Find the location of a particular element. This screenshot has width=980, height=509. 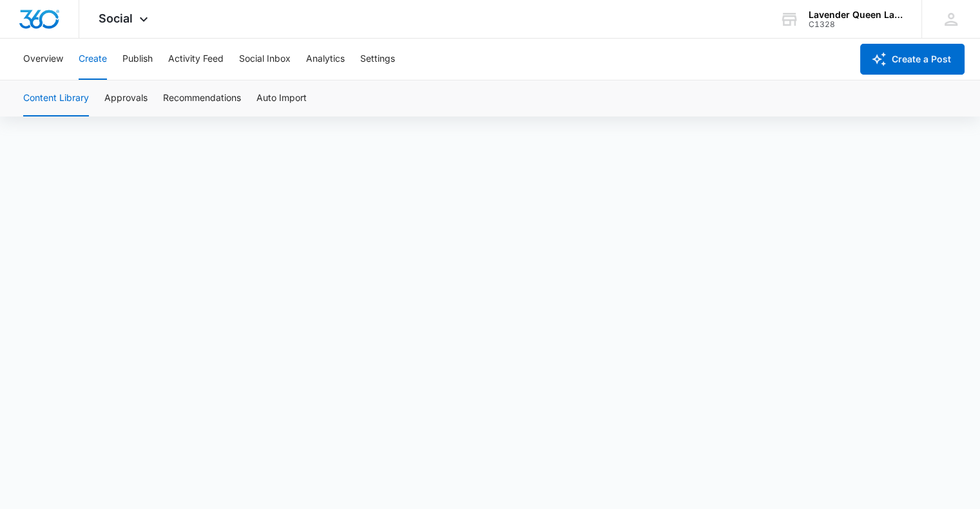

div: account name is located at coordinates (856, 15).